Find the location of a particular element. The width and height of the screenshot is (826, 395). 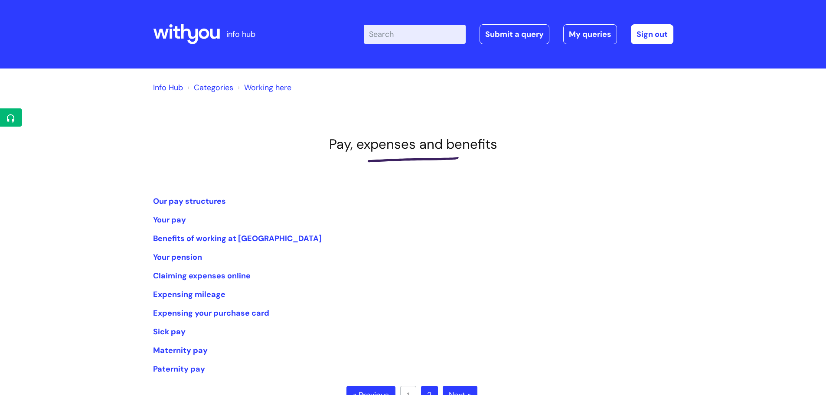

a: Maternity pay is located at coordinates (180, 350).